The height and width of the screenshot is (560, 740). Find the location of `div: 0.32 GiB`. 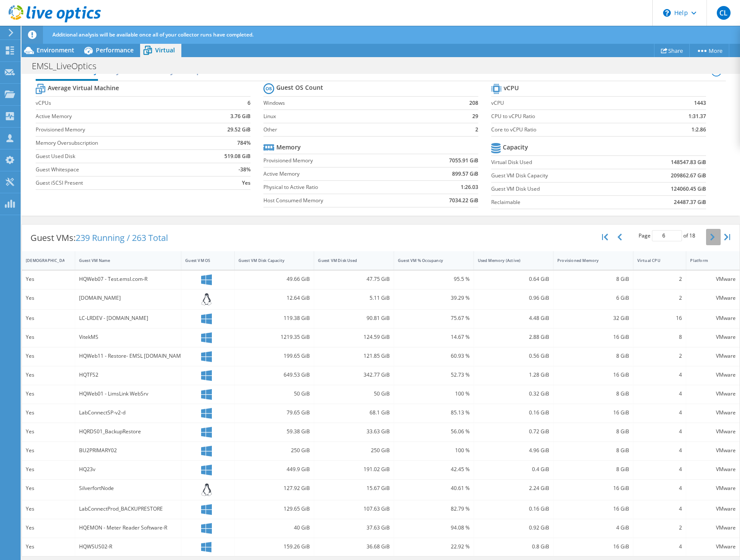

div: 0.32 GiB is located at coordinates (513, 394).